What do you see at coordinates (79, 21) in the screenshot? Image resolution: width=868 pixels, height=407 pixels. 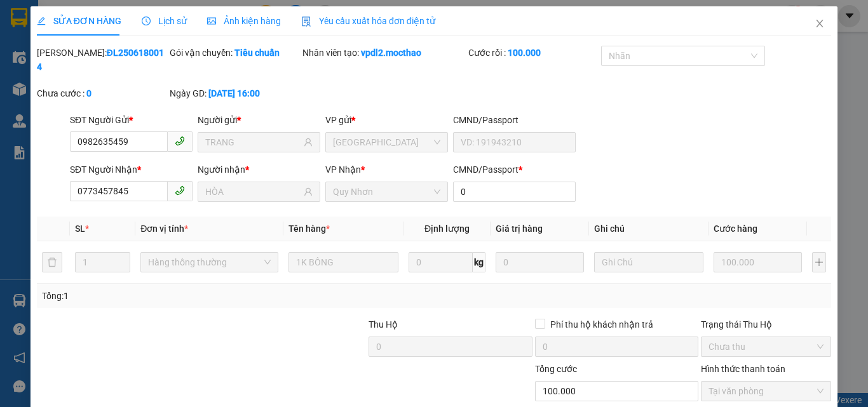 I see `span: SỬA ĐƠN HÀNG` at bounding box center [79, 21].